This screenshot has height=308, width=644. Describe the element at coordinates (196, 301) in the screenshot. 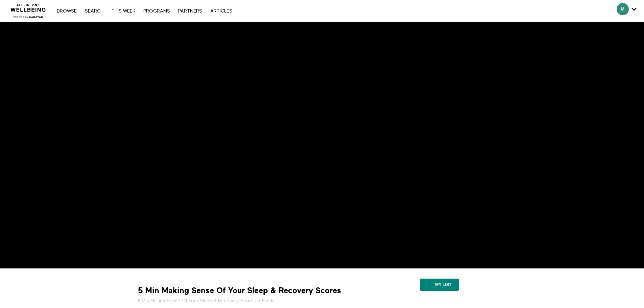

I see `a: 5 Min Making Sense Of Your Sleep & Recovery Scores` at that location.